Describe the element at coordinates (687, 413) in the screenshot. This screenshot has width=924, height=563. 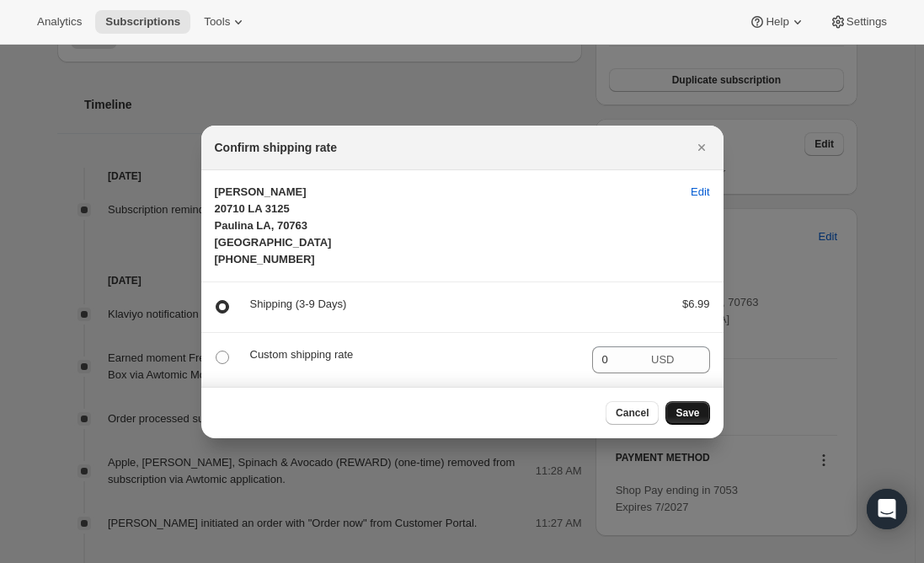
I see `span: Save` at that location.